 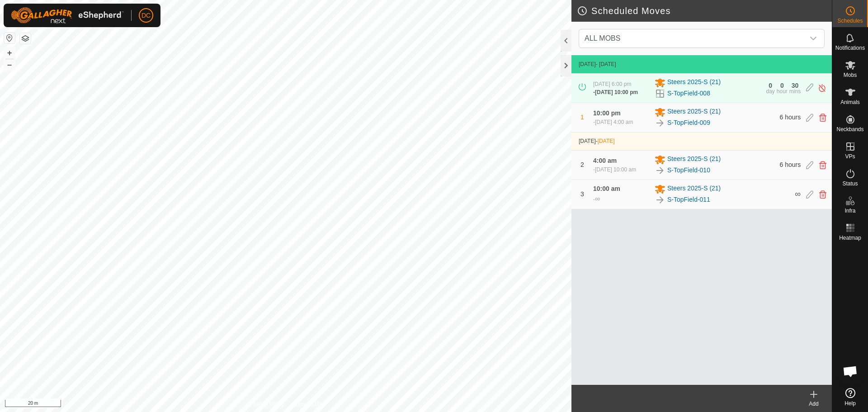 What do you see at coordinates (582, 194) in the screenshot?
I see `span: 3` at bounding box center [582, 194].